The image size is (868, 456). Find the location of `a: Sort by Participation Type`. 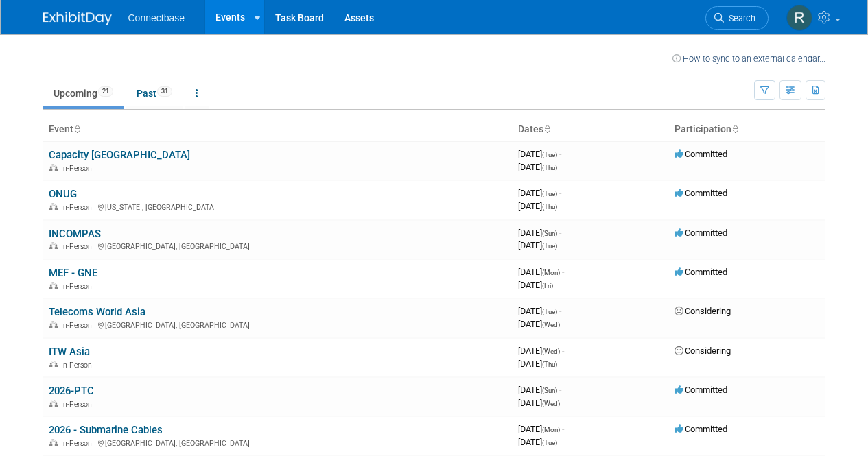

a: Sort by Participation Type is located at coordinates (735, 129).